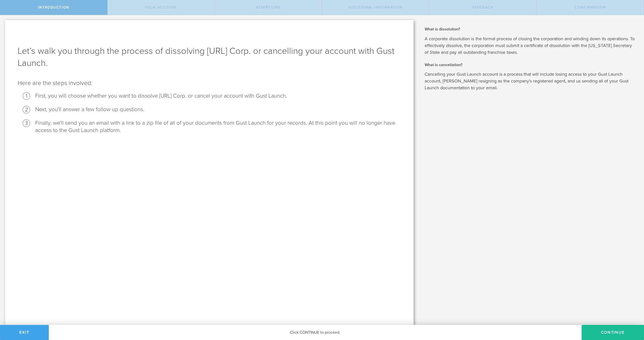  I want to click on button: Continue, so click(613, 332).